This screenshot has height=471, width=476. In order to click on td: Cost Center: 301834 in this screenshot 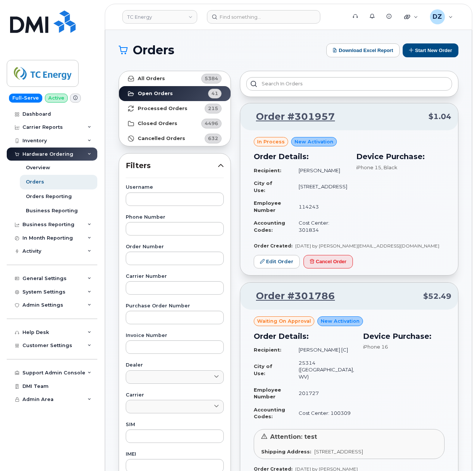, I will do `click(320, 226)`.